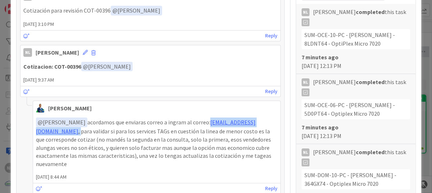 The width and height of the screenshot is (432, 193). Describe the element at coordinates (150, 10) in the screenshot. I see `p: Cotización para revisión COT-00396` at that location.